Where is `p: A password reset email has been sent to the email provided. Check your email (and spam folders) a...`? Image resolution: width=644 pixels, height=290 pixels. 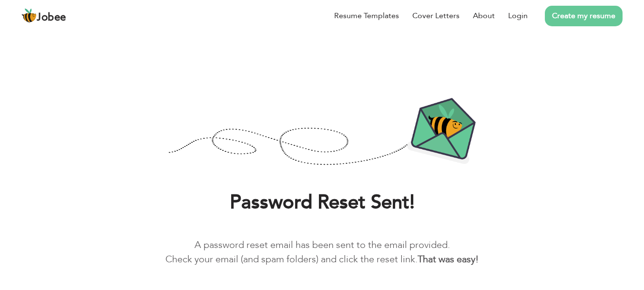
p: A password reset email has been sent to the email provided. Check your email (and spam folders) a... is located at coordinates (322, 252).